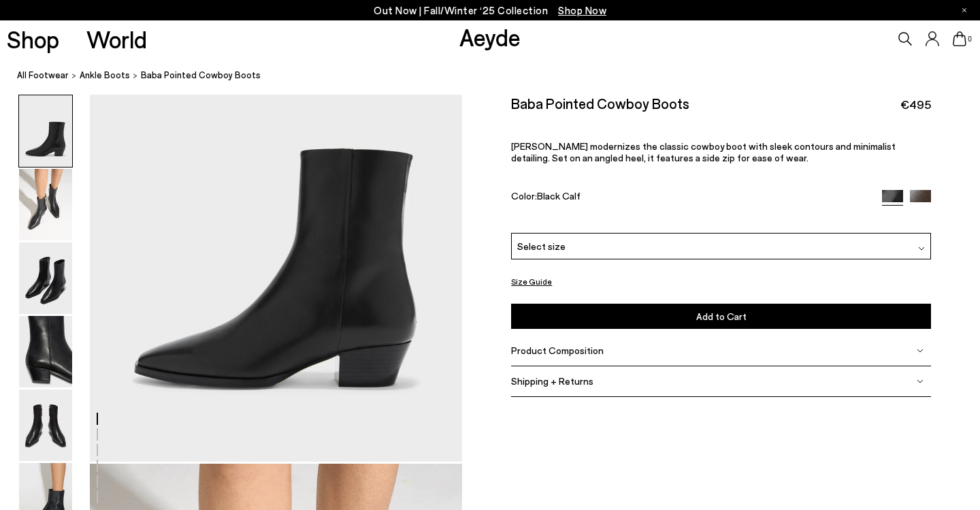  What do you see at coordinates (552, 380) in the screenshot?
I see `span: Shipping + Returns` at bounding box center [552, 380].